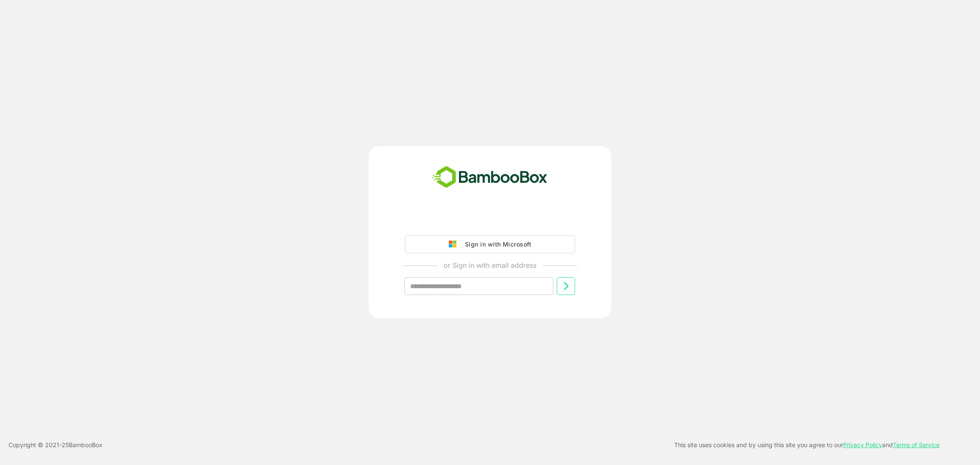 The height and width of the screenshot is (465, 980). I want to click on a: Privacy Policy, so click(862, 445).